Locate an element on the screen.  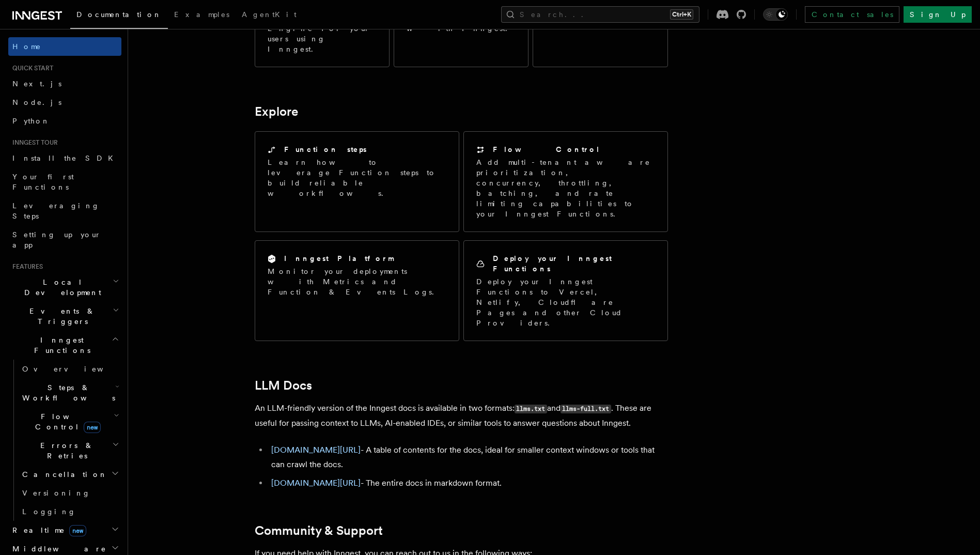
a: Function stepsLearn how to leverage Function steps to build reliable workflows. is located at coordinates (357, 182).